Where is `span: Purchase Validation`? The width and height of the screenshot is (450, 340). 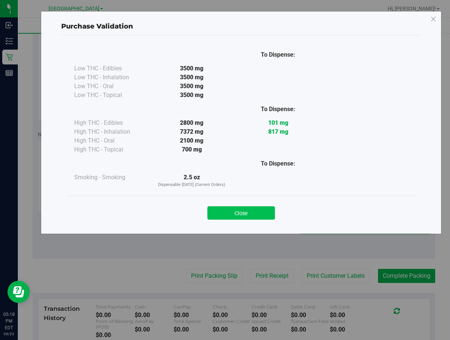 span: Purchase Validation is located at coordinates (97, 26).